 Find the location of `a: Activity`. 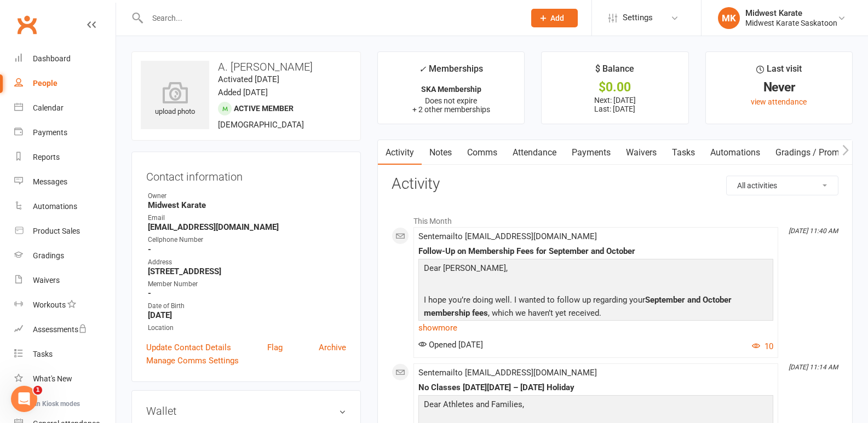

a: Activity is located at coordinates (400, 153).